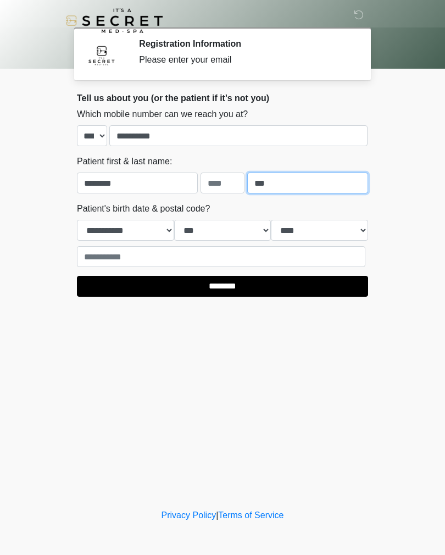 The width and height of the screenshot is (445, 555). What do you see at coordinates (251, 515) in the screenshot?
I see `a: Terms of Service` at bounding box center [251, 515].